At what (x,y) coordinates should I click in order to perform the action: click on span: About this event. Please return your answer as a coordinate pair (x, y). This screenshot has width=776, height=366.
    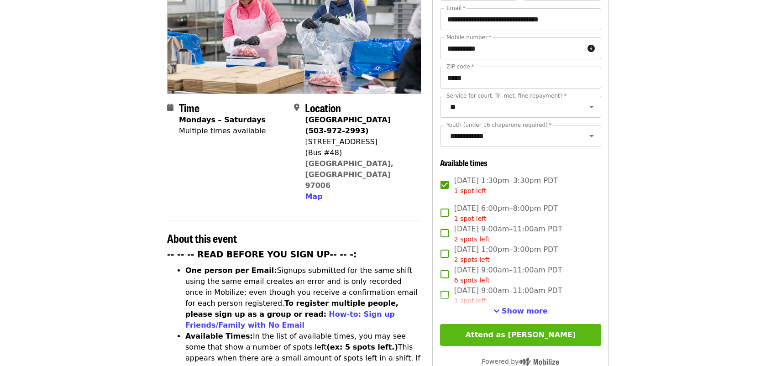
    Looking at the image, I should click on (202, 238).